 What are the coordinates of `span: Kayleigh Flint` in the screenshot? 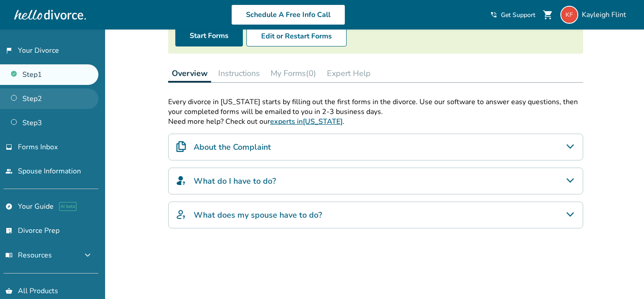 It's located at (606, 15).